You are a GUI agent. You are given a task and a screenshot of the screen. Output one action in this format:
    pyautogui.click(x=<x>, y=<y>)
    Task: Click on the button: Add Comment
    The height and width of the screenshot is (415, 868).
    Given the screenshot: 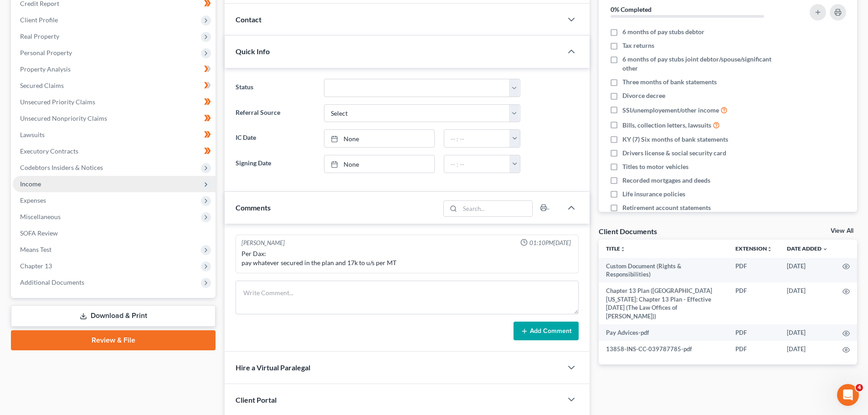 What is the action you would take?
    pyautogui.click(x=546, y=331)
    